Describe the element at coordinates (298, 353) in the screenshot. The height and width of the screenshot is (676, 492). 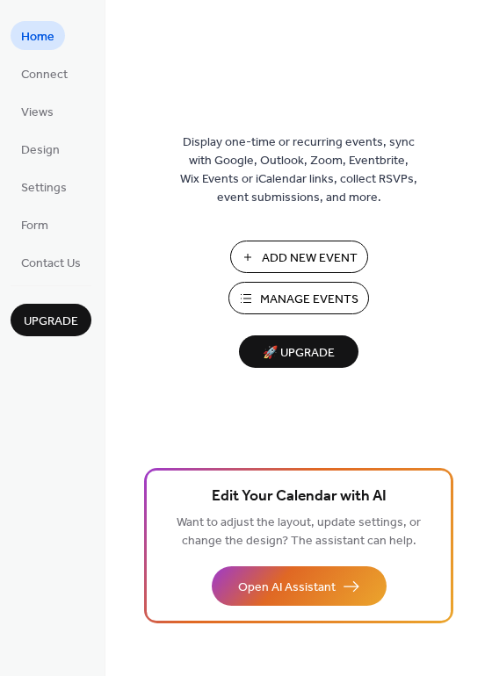
I see `span: 🚀 Upgrade` at that location.